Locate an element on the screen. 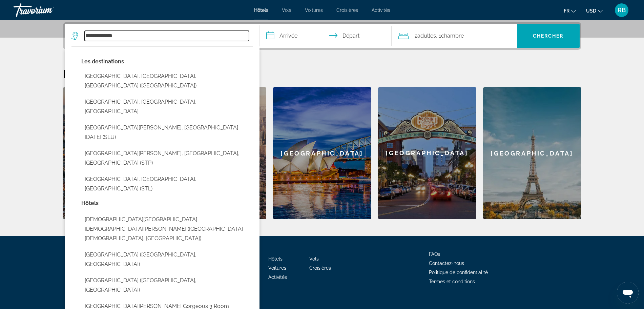 Image resolution: width=644 pixels, height=309 pixels. span: FAQs is located at coordinates (435, 254).